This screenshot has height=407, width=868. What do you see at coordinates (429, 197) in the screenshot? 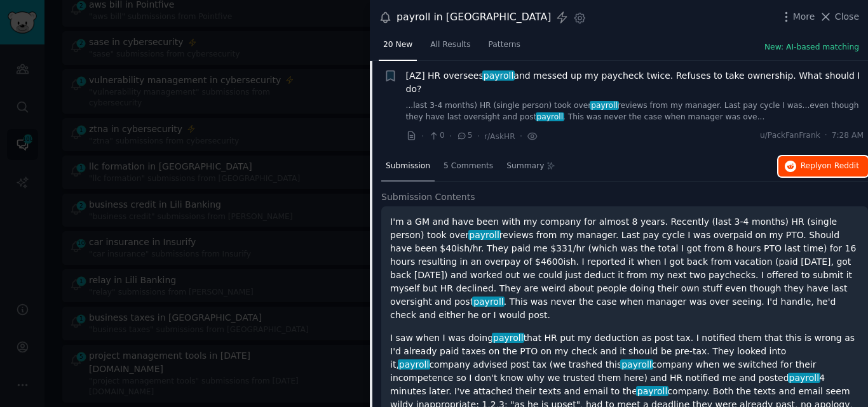
I see `span: Submission Contents` at bounding box center [429, 197].